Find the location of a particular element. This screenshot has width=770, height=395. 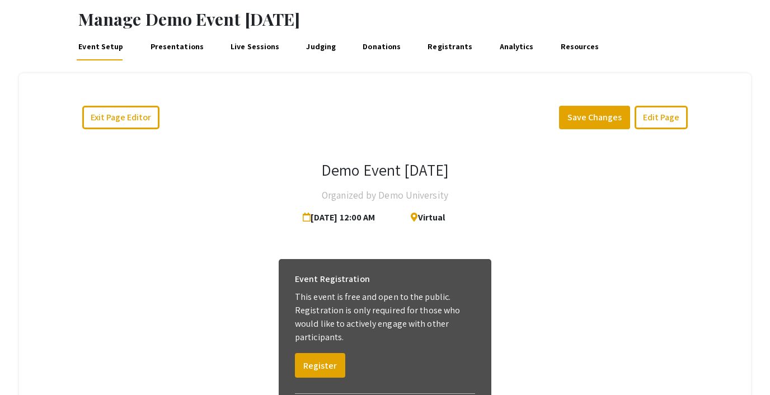

a: Judging is located at coordinates (321, 47).